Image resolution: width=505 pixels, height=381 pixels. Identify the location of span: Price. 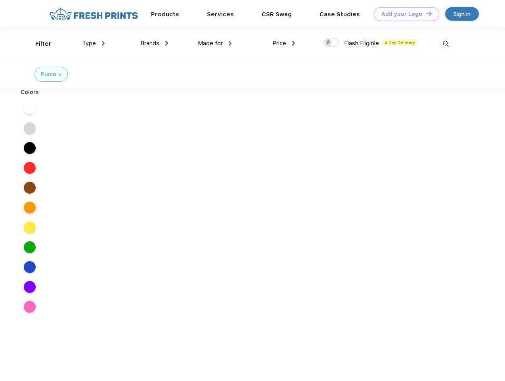
(279, 43).